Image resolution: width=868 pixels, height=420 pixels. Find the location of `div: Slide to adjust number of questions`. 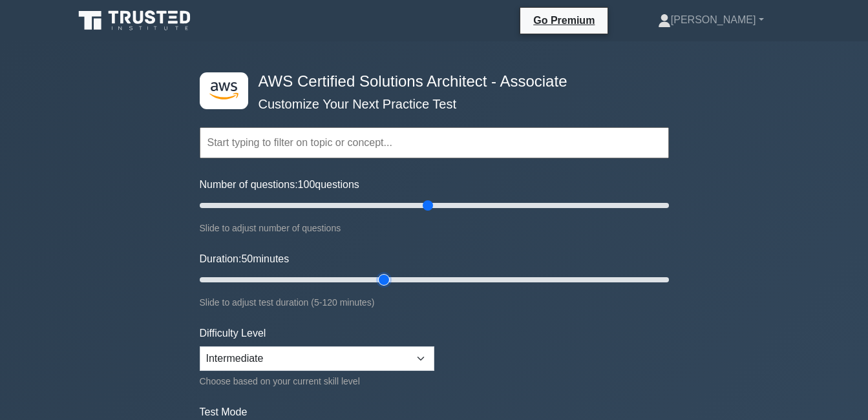

div: Slide to adjust number of questions is located at coordinates (434, 228).